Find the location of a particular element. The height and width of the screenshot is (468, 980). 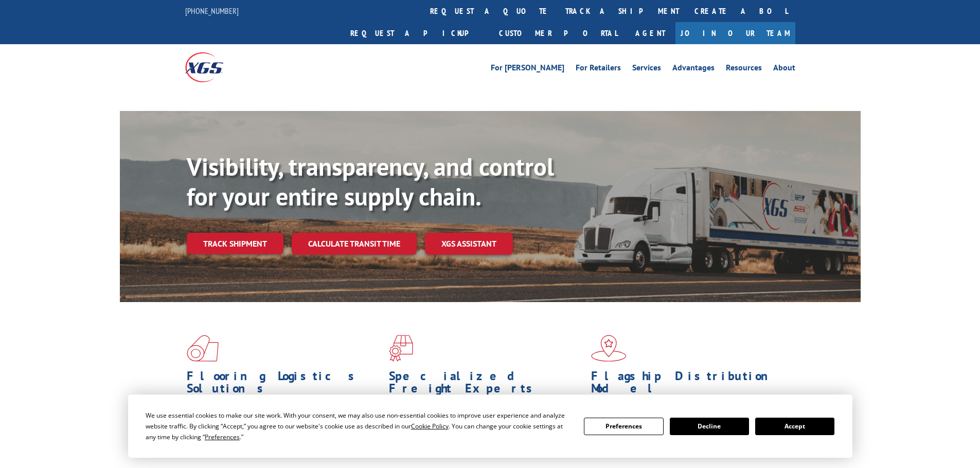

b: Visibility, transparency, and control for your entire supply chain. is located at coordinates (370, 181).